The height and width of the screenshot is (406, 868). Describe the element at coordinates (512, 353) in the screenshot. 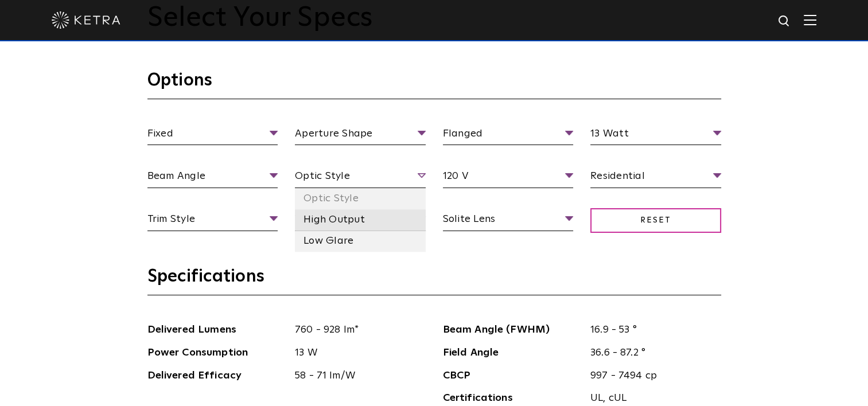

I see `span: Field Angle` at that location.